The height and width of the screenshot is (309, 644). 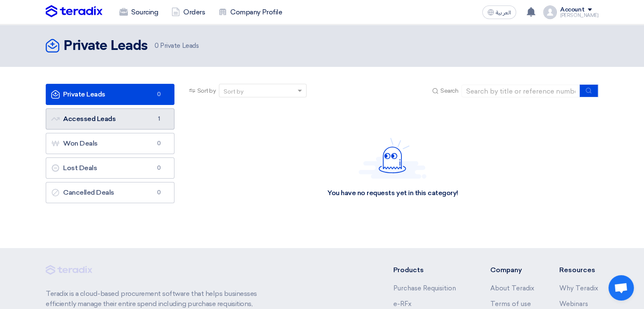 What do you see at coordinates (499, 12) in the screenshot?
I see `button: العربية` at bounding box center [499, 12].